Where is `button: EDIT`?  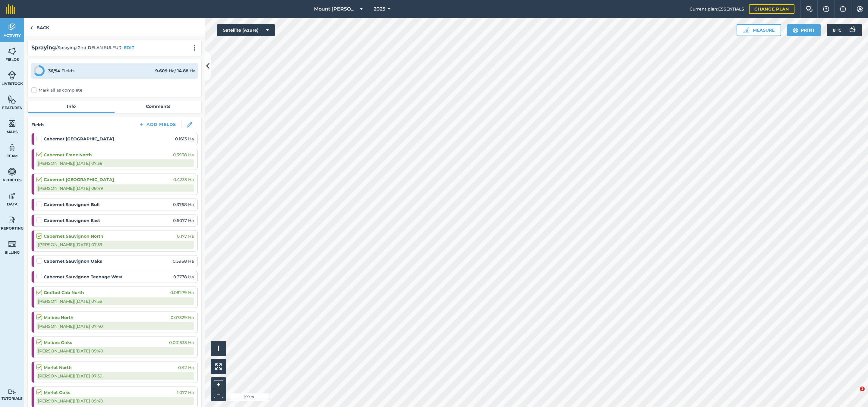 button: EDIT is located at coordinates (129, 48).